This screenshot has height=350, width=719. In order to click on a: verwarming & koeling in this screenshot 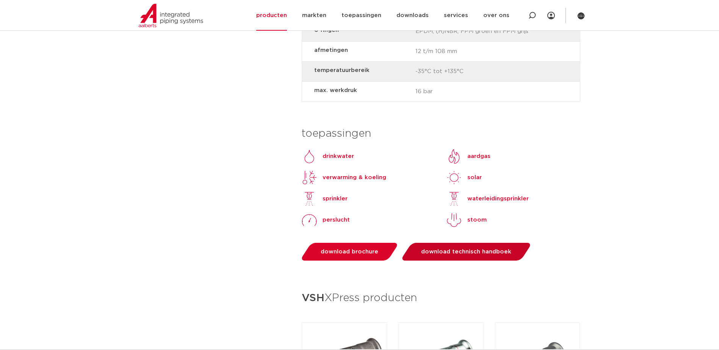, I will do `click(344, 178)`.